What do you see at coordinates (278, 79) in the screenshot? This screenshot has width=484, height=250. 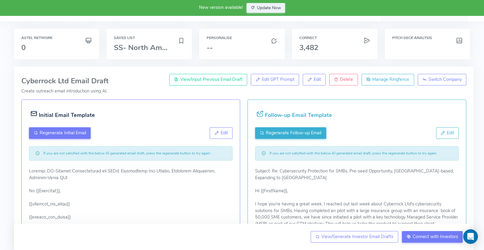 I see `span: Edit GPT Prompt` at bounding box center [278, 79].